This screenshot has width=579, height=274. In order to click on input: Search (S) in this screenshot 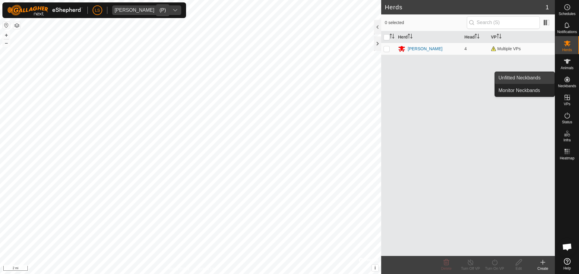, I will do `click(503, 23)`.